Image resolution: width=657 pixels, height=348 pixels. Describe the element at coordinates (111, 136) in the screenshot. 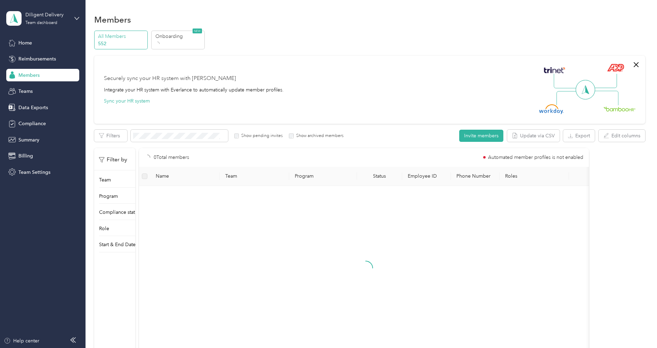

I see `button: Filters` at that location.